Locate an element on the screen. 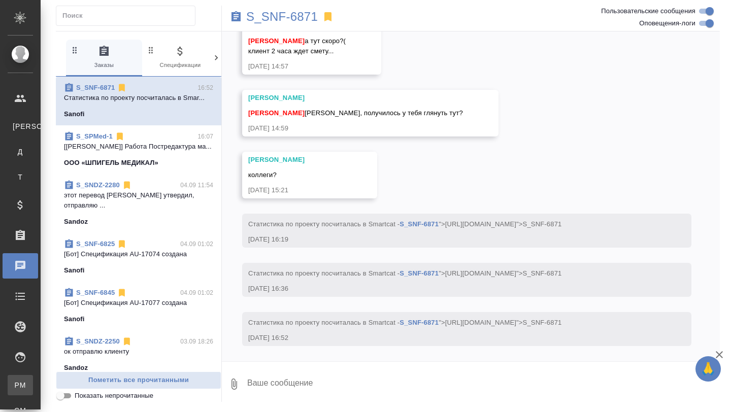 The image size is (731, 412). p: ок отправлю клиенту is located at coordinates (139, 352).